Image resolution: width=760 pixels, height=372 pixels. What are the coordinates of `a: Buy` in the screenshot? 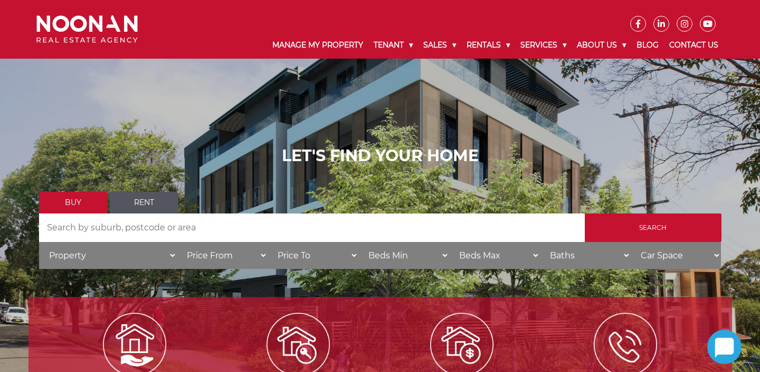 It's located at (73, 202).